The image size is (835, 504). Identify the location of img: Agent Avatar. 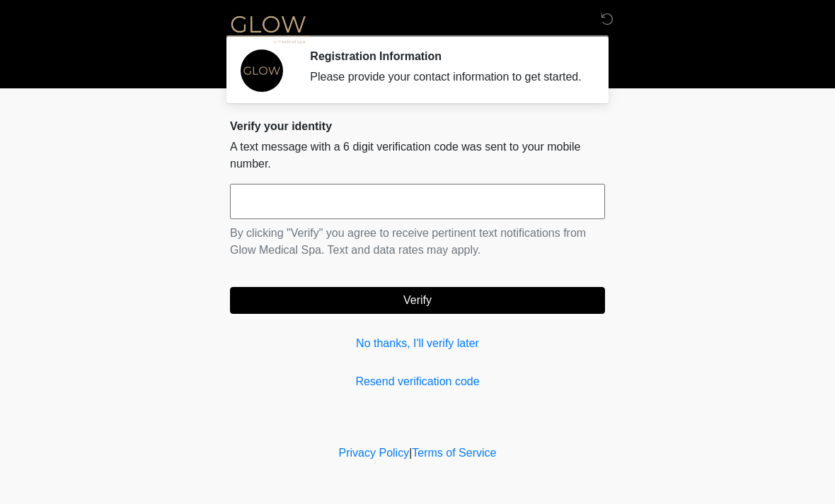
(262, 71).